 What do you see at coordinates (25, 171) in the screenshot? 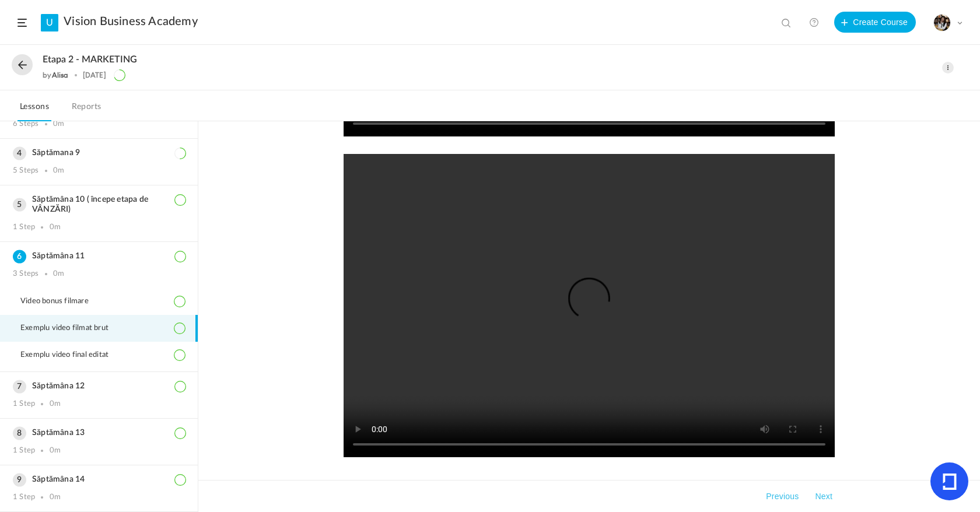
I see `div: 5 Steps` at bounding box center [25, 171].